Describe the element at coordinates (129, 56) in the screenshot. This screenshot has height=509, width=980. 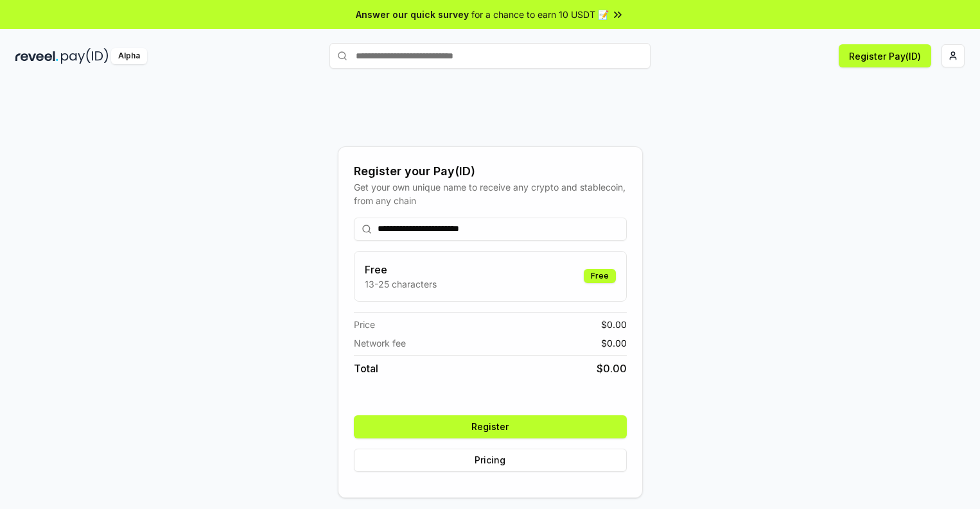
I see `div: Alpha` at that location.